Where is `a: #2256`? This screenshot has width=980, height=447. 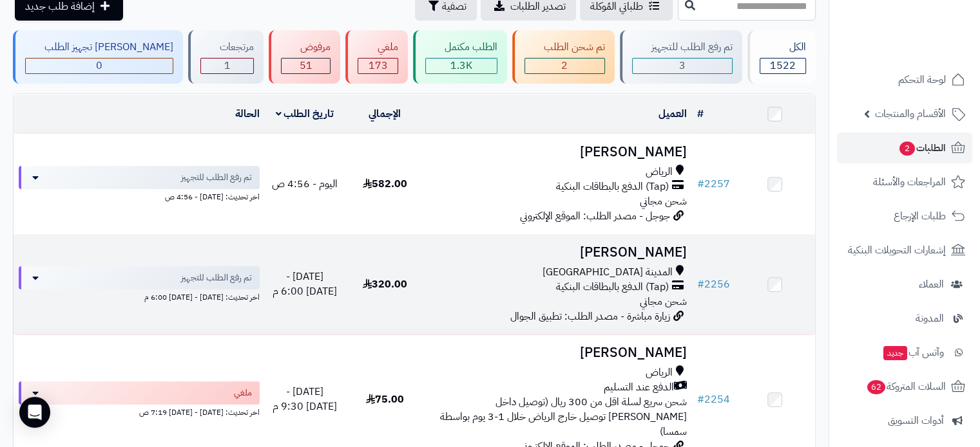 a: #2256 is located at coordinates (713, 285).